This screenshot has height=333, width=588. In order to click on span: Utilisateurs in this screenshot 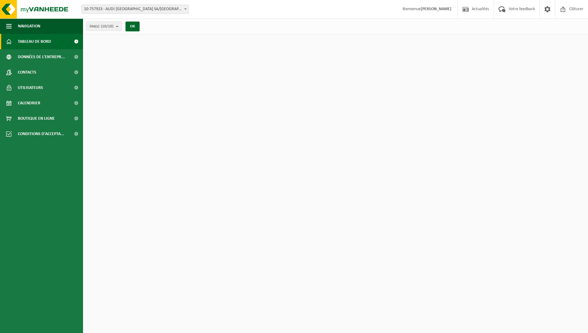, I will do `click(30, 88)`.